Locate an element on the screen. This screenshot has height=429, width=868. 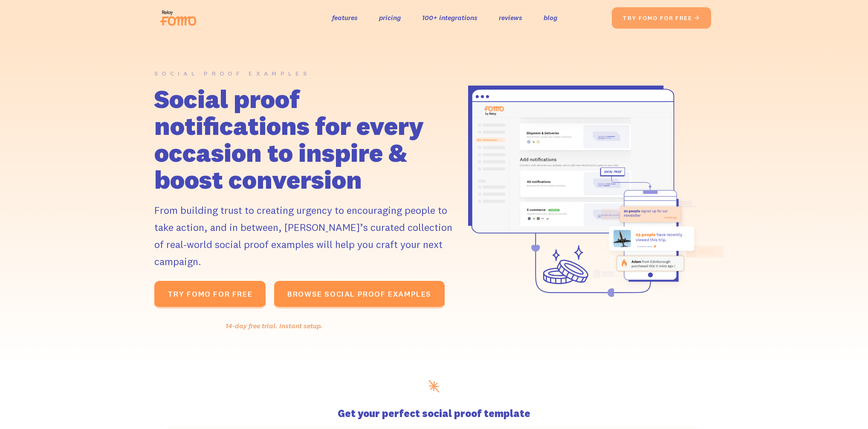
a: Browse social proof examples is located at coordinates (360, 294).